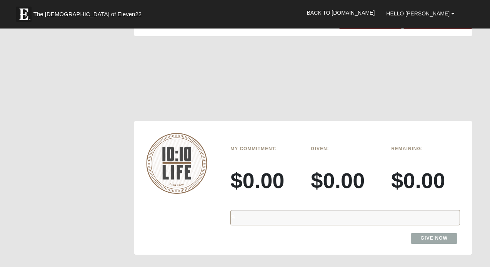  What do you see at coordinates (177, 163) in the screenshot?
I see `img: 10-10-Life-logo-round-no-scripture.png` at bounding box center [177, 163].